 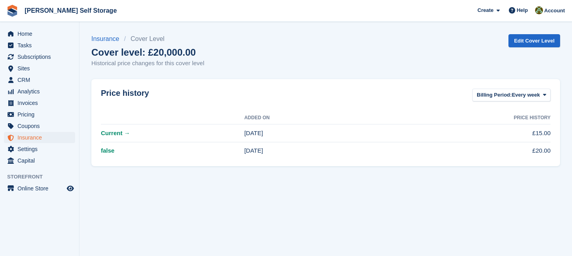 I want to click on p: Historical price changes for this cover level, so click(x=148, y=63).